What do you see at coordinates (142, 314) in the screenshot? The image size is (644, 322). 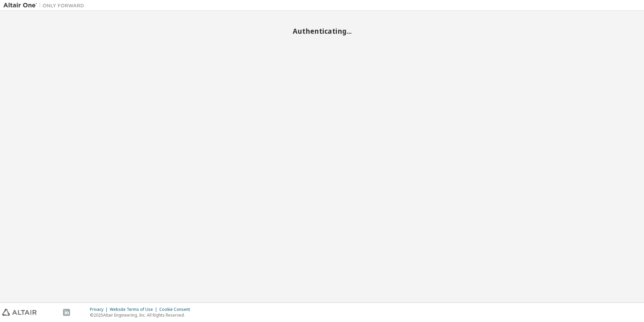 I see `p: © 2025 Altair Engineering, Inc. All Rights Reserved.` at bounding box center [142, 314].